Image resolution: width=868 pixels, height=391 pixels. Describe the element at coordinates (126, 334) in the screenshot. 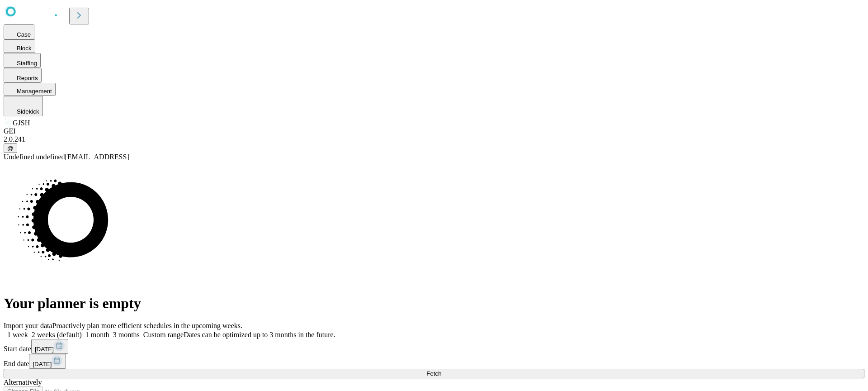

I see `span: 3 months` at that location.